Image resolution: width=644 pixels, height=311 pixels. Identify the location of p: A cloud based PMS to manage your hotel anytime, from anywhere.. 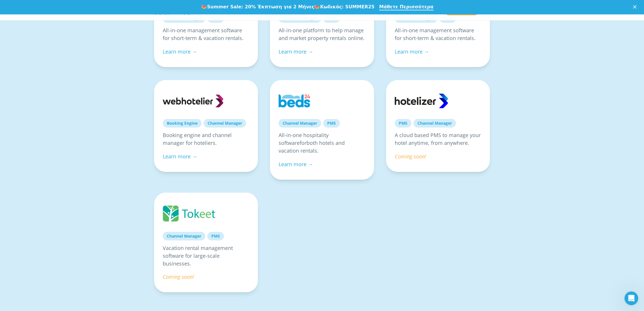
(438, 139).